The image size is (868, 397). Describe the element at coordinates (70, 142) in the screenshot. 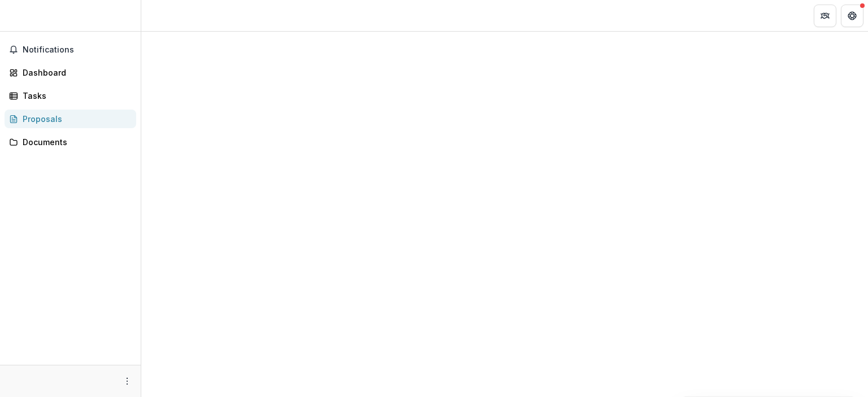

I see `a: Documents` at that location.